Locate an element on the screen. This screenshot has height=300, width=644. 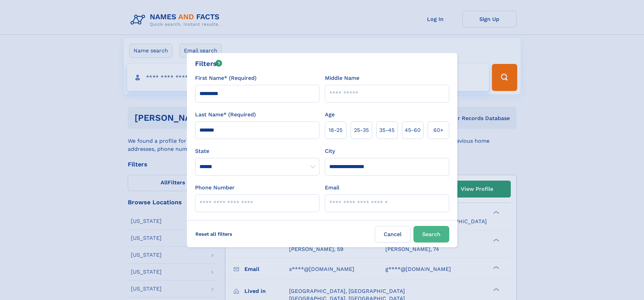
label: Last Name* (Required) is located at coordinates (225, 115).